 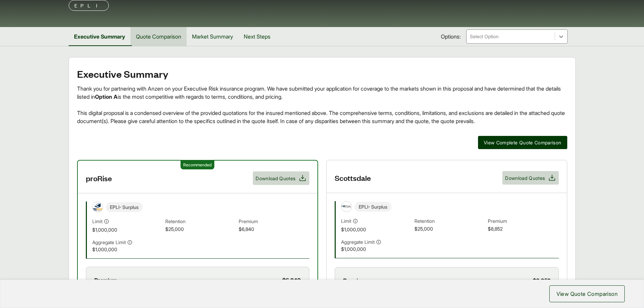 What do you see at coordinates (88, 5) in the screenshot?
I see `p: EPLI` at bounding box center [88, 5].